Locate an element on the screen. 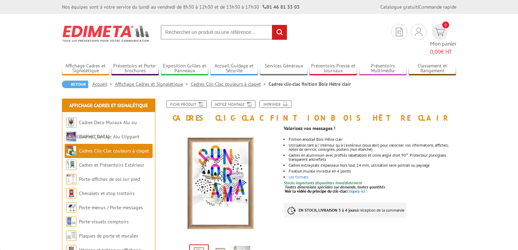 The image size is (518, 250). img: Plaques de porte et murales is located at coordinates (71, 236).